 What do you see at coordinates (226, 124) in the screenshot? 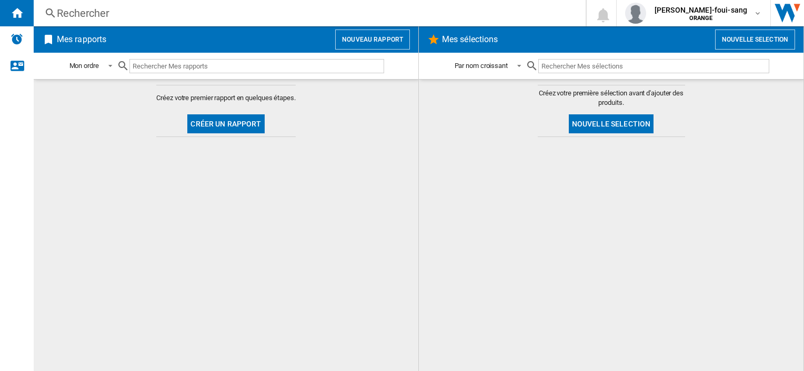
I see `button: Créer un rapport` at bounding box center [226, 124].